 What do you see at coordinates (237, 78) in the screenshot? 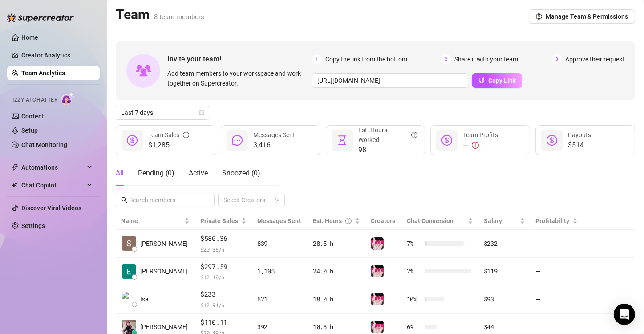
I see `span: Add team members to your workspace and work together on Supercreator.` at bounding box center [237, 78].